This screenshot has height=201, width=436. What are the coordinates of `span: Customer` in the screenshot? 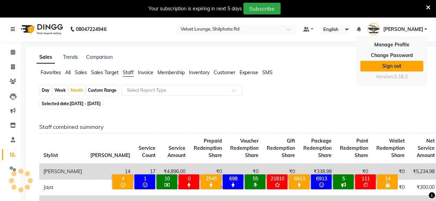 It's located at (224, 73).